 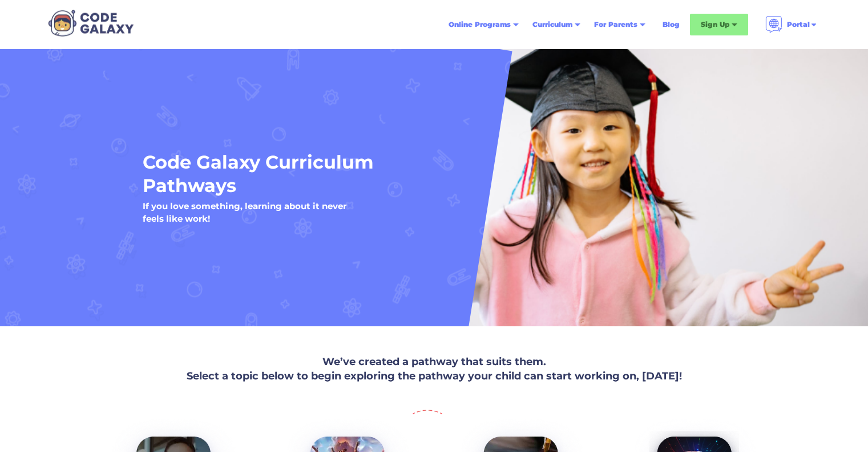 What do you see at coordinates (553, 25) in the screenshot?
I see `div: Curriculum` at bounding box center [553, 25].